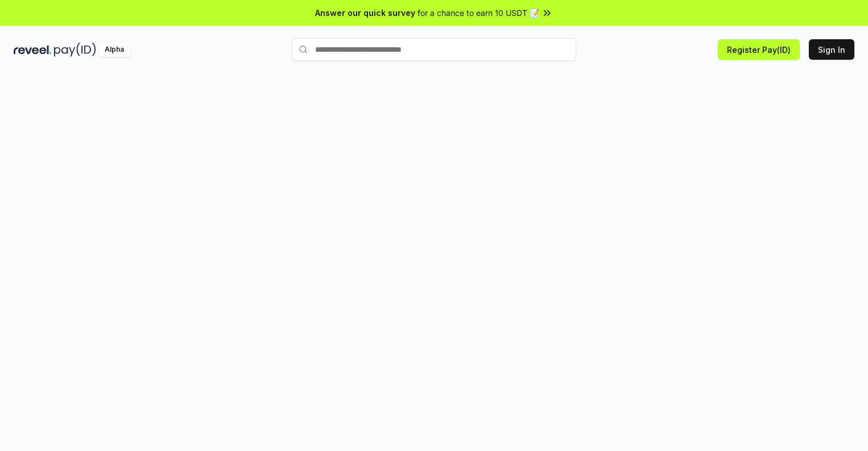 The height and width of the screenshot is (451, 868). What do you see at coordinates (831, 49) in the screenshot?
I see `button: Sign In` at bounding box center [831, 49].